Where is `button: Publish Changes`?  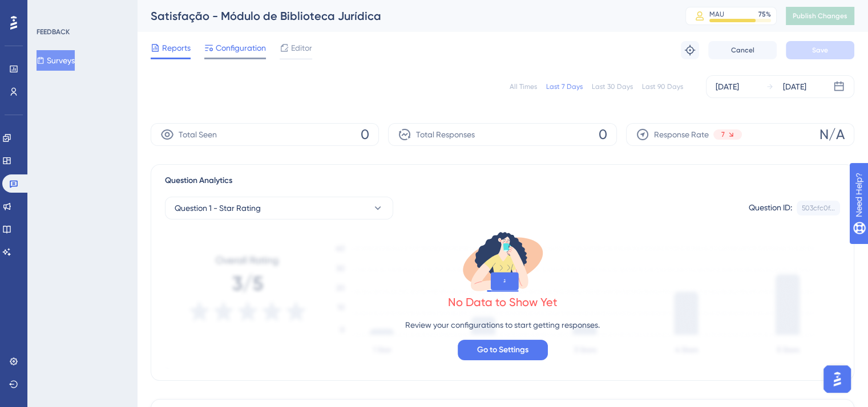
button: Publish Changes is located at coordinates (820, 16).